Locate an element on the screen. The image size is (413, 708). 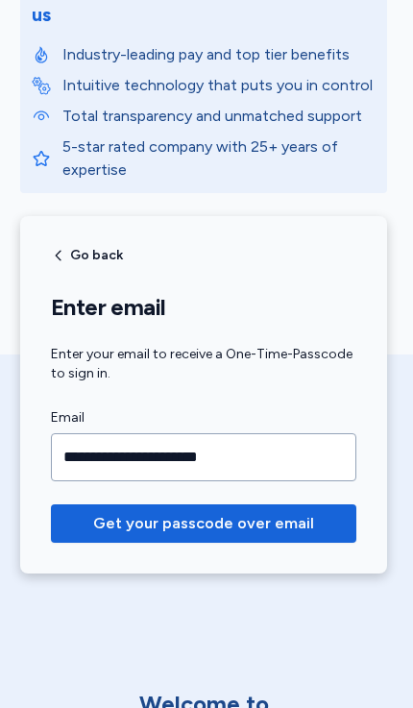
p: Industry-leading pay and top tier benefits is located at coordinates (219, 55).